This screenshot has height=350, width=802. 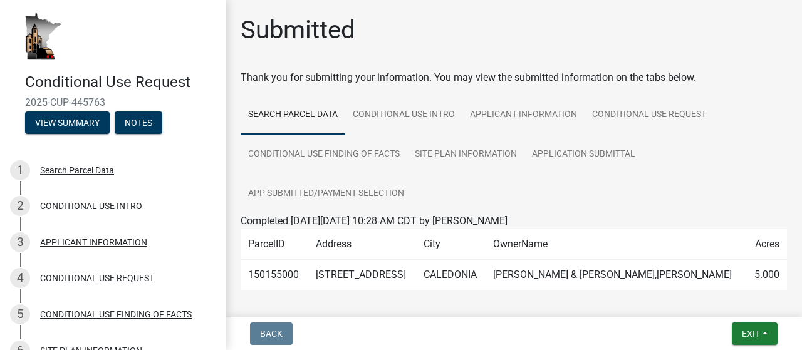 I want to click on div: CONDITIONAL USE FINDING OF FACTS, so click(x=116, y=314).